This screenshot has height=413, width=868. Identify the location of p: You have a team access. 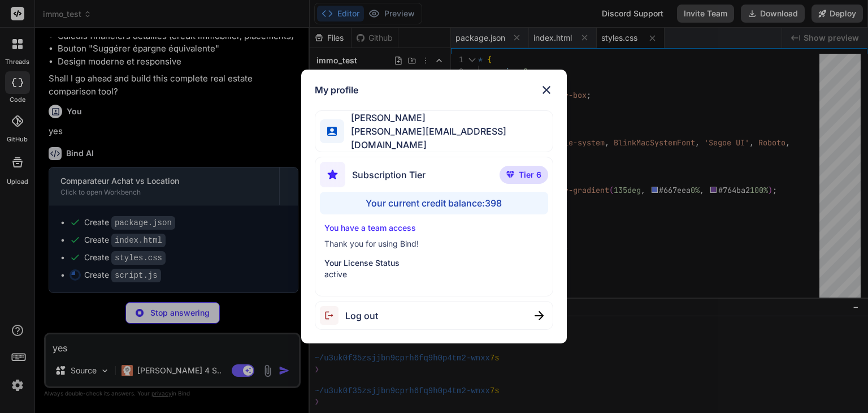
(434, 228).